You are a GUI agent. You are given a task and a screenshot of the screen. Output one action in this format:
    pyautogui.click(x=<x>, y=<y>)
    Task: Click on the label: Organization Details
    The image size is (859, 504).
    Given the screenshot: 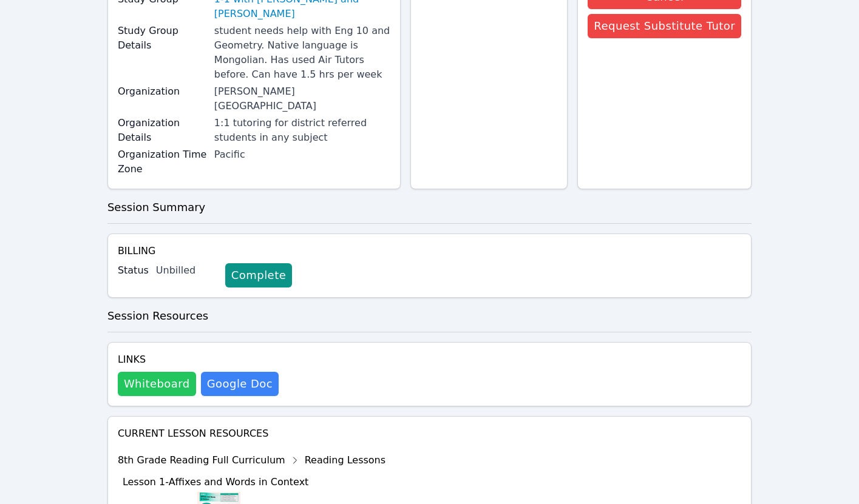 What is the action you would take?
    pyautogui.click(x=162, y=130)
    